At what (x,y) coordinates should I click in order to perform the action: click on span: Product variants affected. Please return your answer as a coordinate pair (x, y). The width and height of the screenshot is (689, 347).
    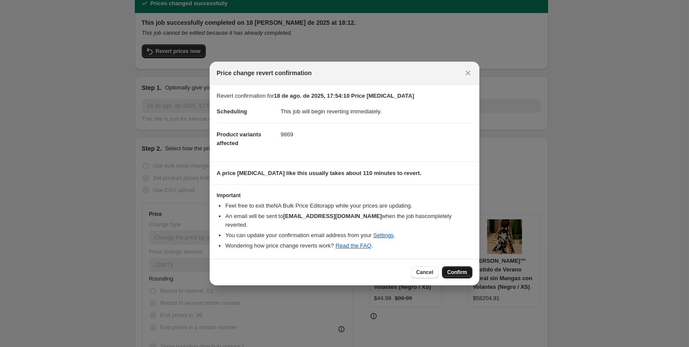
    Looking at the image, I should click on (239, 139).